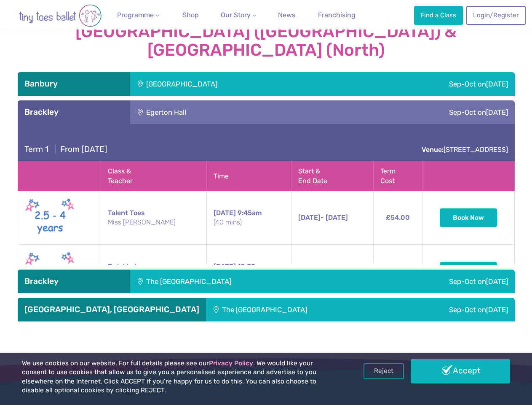  What do you see at coordinates (74, 84) in the screenshot?
I see `h3: Banbury` at bounding box center [74, 84].